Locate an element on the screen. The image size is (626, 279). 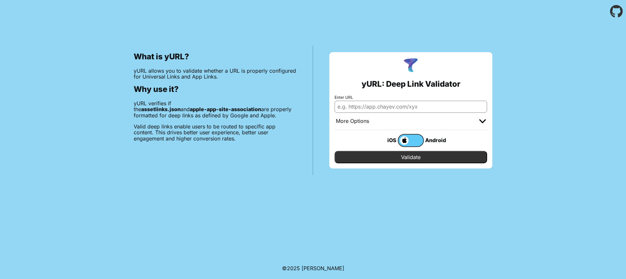
img: yURL Logo is located at coordinates (411, 66).